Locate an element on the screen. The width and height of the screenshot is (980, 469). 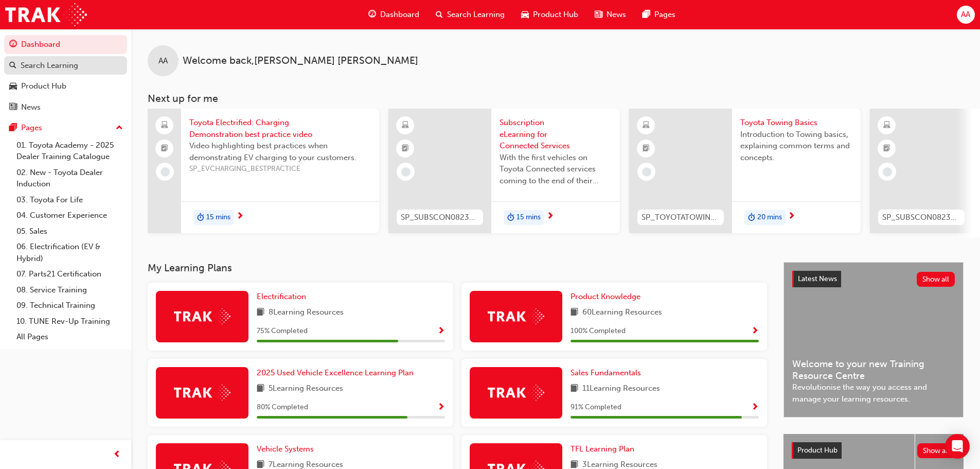
span: Vehicle Systems is located at coordinates (285, 448).